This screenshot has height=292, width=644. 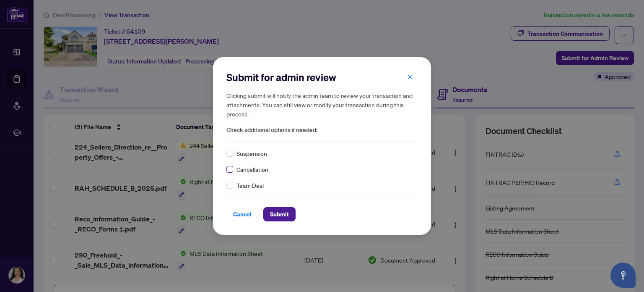 I want to click on span: Cancellation, so click(x=252, y=169).